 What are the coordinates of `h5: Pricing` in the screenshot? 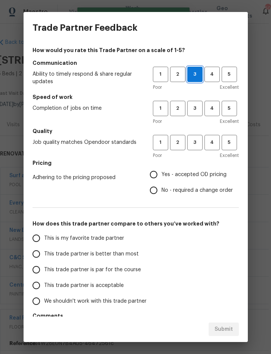 It's located at (136, 163).